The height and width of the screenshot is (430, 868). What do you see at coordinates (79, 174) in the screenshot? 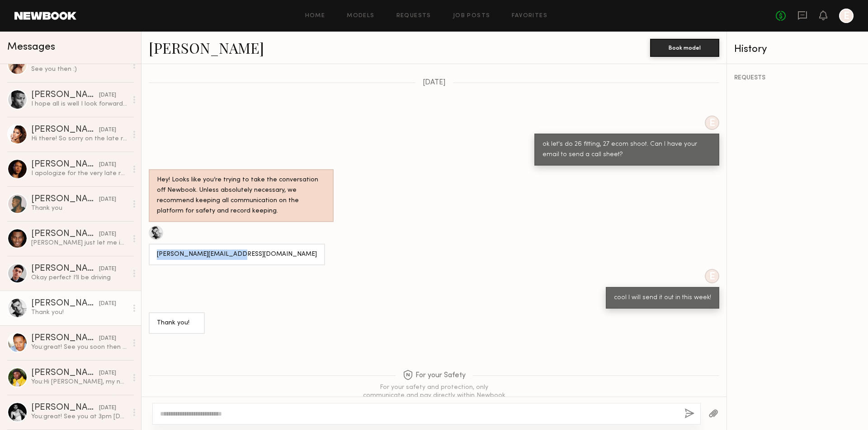
I see `div: I apologize for the very late reply. I’m currently growing out my hair, and I have been out of th...` at bounding box center [79, 174].